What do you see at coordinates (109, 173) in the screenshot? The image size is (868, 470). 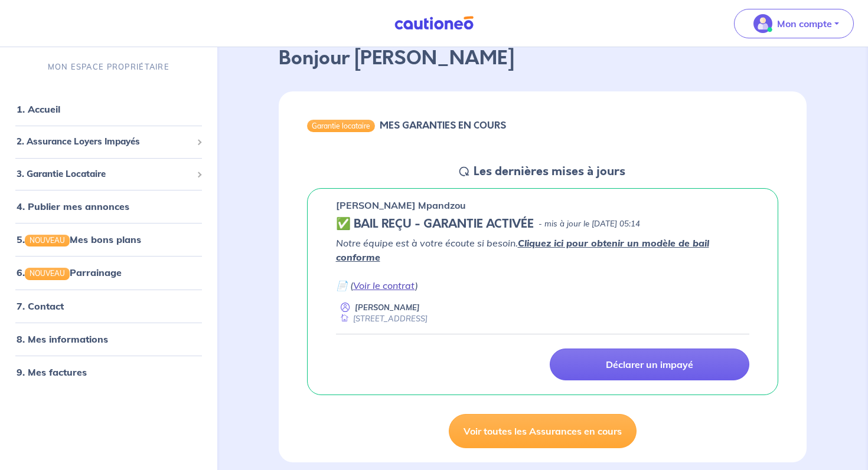 I see `div: 3. Garantie Locataire` at bounding box center [109, 173].